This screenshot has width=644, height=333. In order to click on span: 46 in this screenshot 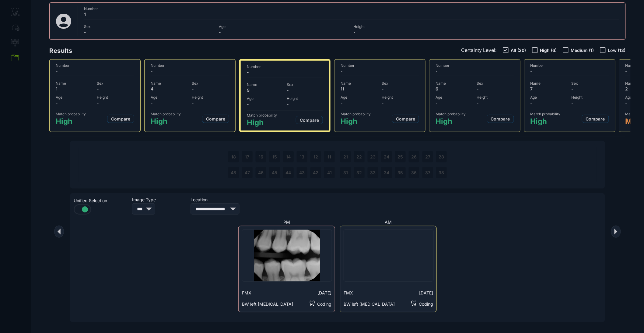, I will do `click(261, 172)`.